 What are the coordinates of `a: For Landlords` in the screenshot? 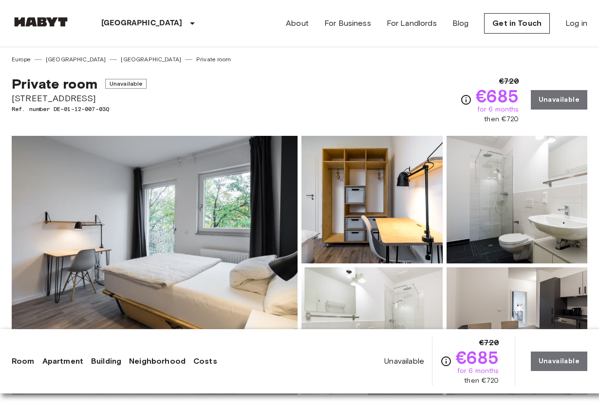 It's located at (412, 23).